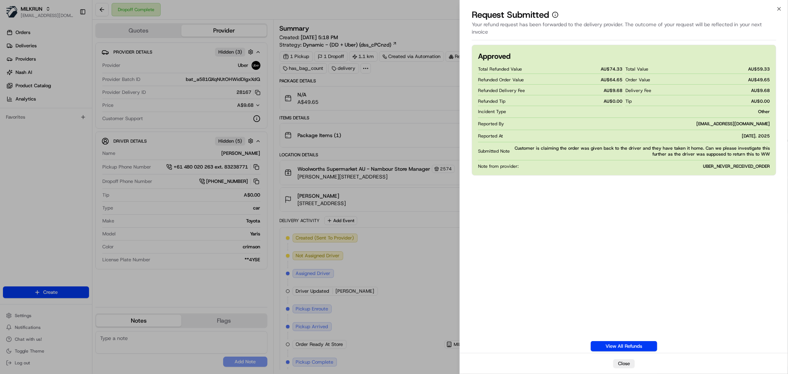 The height and width of the screenshot is (374, 788). Describe the element at coordinates (611, 69) in the screenshot. I see `span: AU$ 74.33` at that location.